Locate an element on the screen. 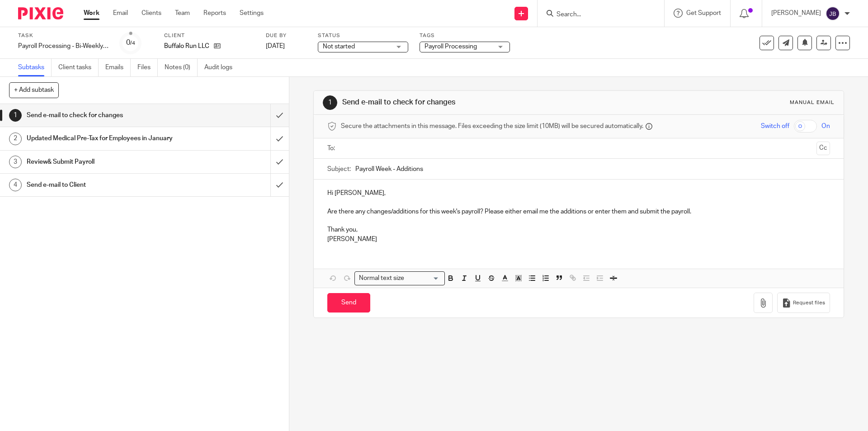 The image size is (868, 431). label: Due by is located at coordinates (286, 35).